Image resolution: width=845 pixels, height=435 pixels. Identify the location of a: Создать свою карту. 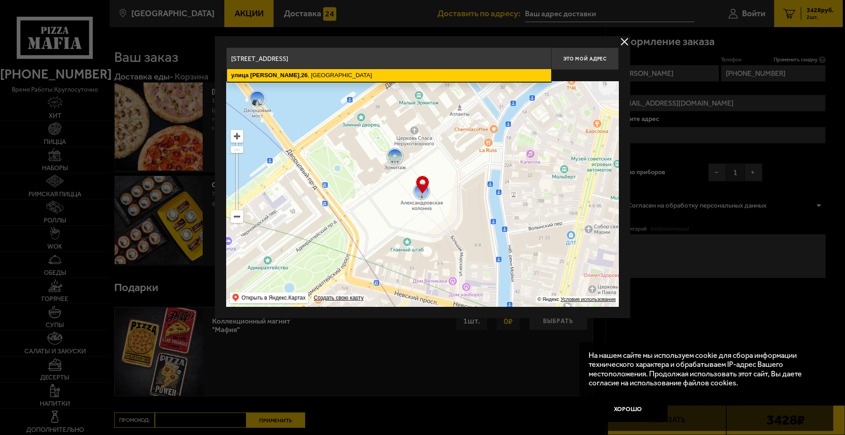
(339, 298).